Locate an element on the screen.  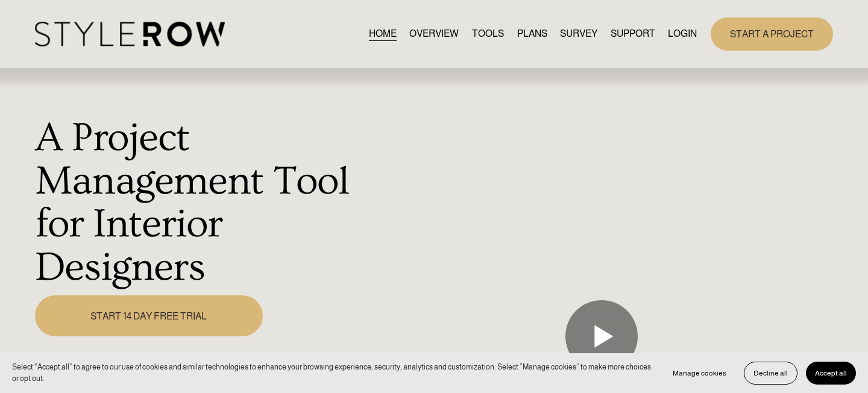
h1: A Project Management Tool for Interior Designers is located at coordinates (199, 202).